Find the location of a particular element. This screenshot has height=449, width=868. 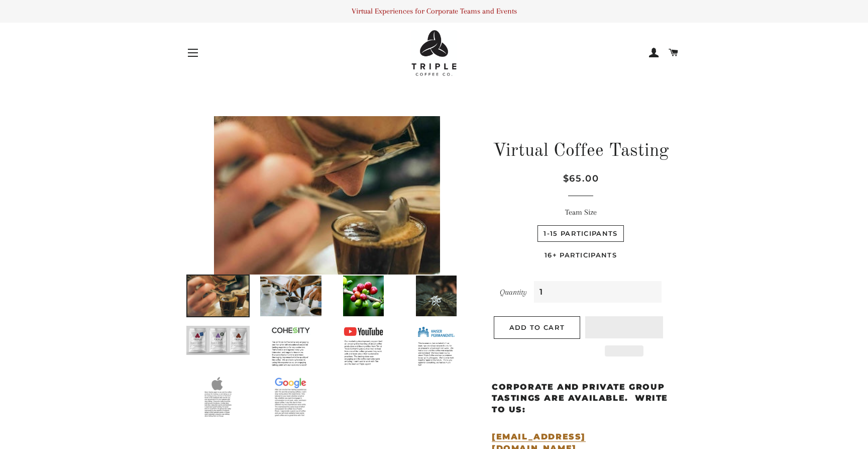

label: 1-15 Participants is located at coordinates (580, 233).